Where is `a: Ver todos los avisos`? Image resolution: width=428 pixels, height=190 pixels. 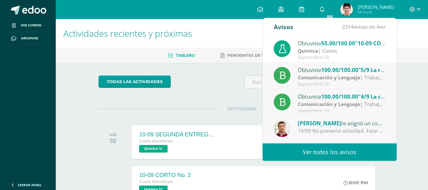
a: Ver todos los avisos is located at coordinates (330, 152).